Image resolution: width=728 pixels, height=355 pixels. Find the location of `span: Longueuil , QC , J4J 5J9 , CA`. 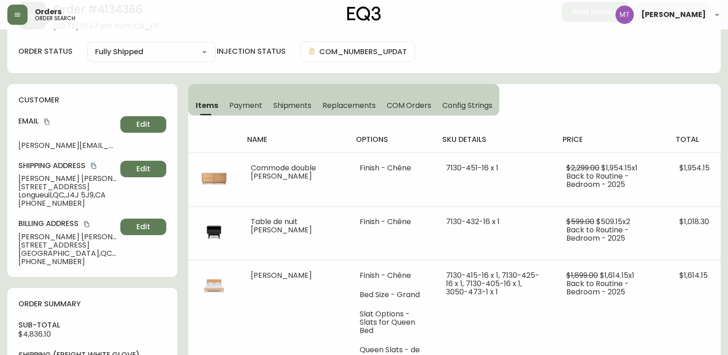

span: Longueuil , QC , J4J 5J9 , CA is located at coordinates (68, 195).